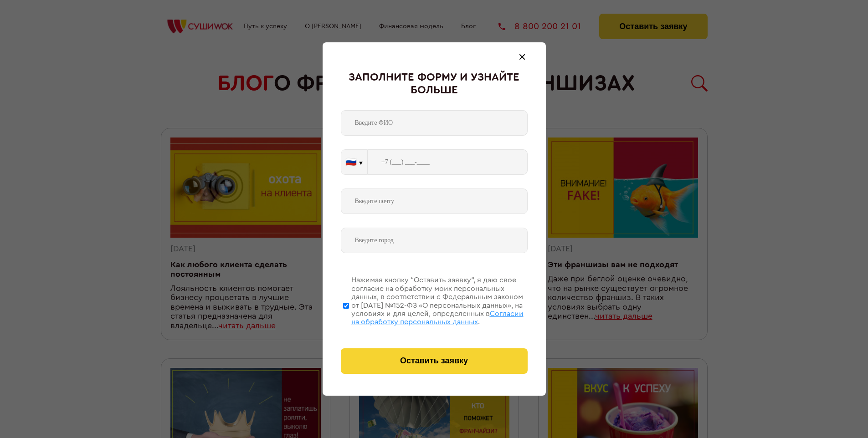 Image resolution: width=868 pixels, height=438 pixels. What do you see at coordinates (434, 84) in the screenshot?
I see `div: Заполните форму и узнайте больше` at bounding box center [434, 84].